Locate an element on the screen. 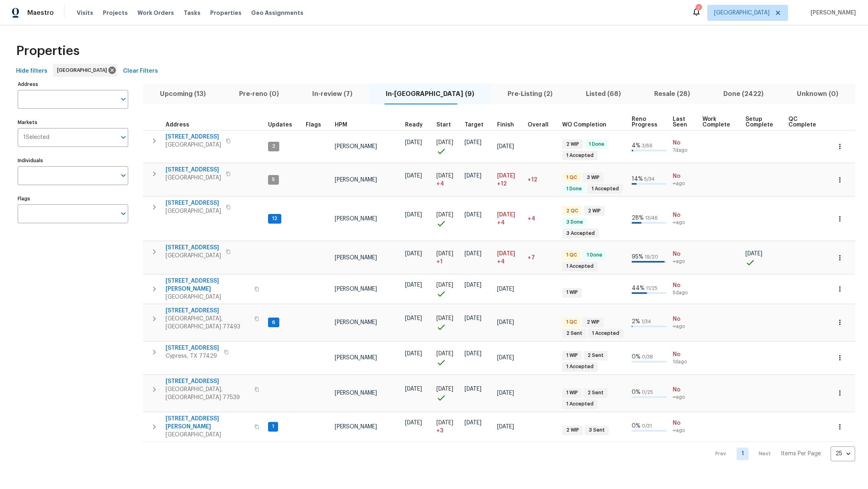 This screenshot has height=489, width=868. span: +12 is located at coordinates (533, 180).